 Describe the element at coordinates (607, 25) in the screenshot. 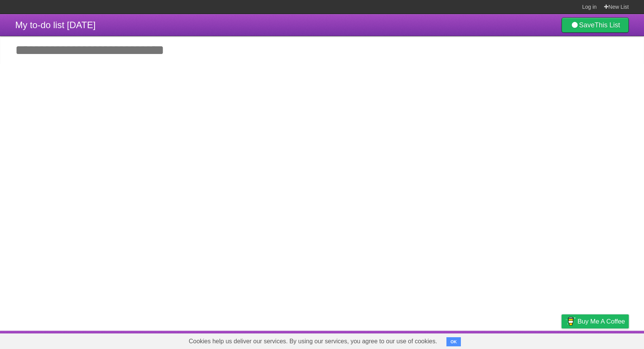

I see `b: This List` at that location.